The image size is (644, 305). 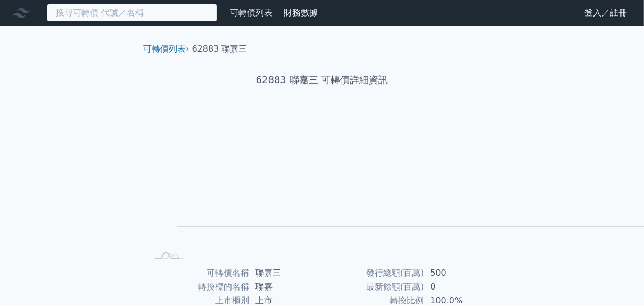 What do you see at coordinates (373, 287) in the screenshot?
I see `td: 最新餘額(百萬)` at bounding box center [373, 287].